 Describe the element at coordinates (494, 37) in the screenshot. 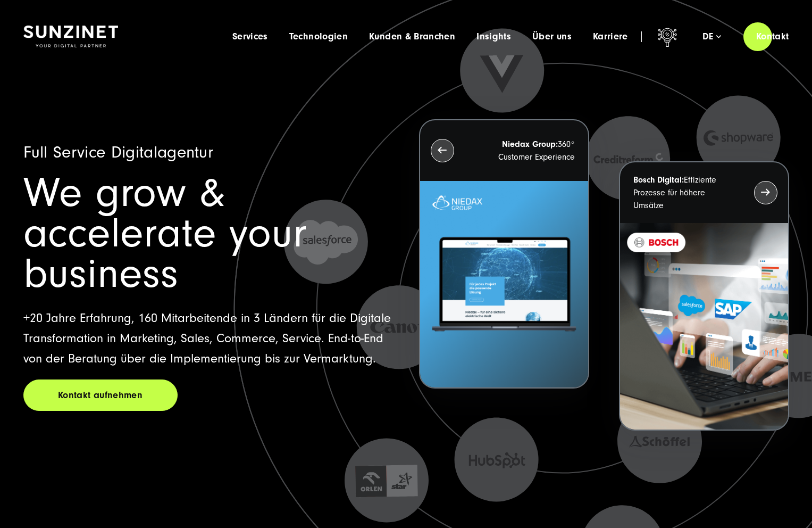

I see `span: Insights` at that location.